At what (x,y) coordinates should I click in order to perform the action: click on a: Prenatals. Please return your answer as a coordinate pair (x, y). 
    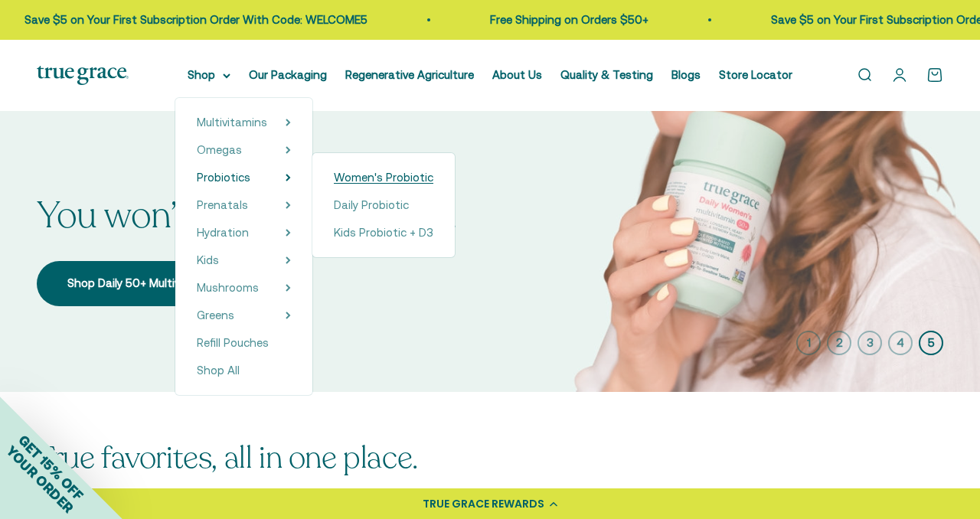
    Looking at the image, I should click on (222, 205).